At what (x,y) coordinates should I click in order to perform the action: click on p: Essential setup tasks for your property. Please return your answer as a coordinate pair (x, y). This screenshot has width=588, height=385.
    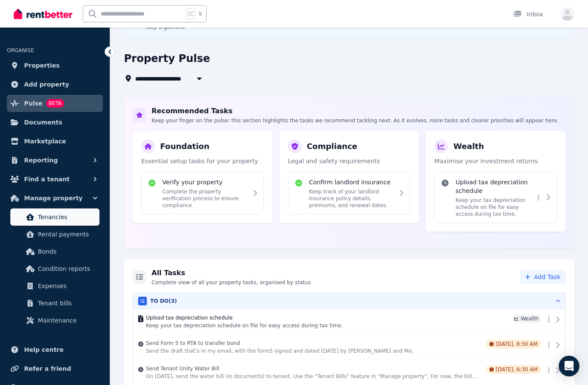
    Looking at the image, I should click on (203, 161).